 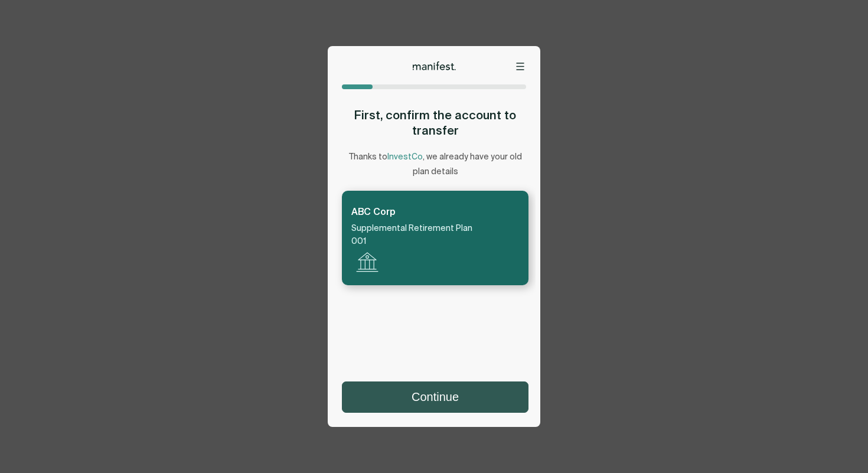 I want to click on span: InvestCo, so click(x=405, y=157).